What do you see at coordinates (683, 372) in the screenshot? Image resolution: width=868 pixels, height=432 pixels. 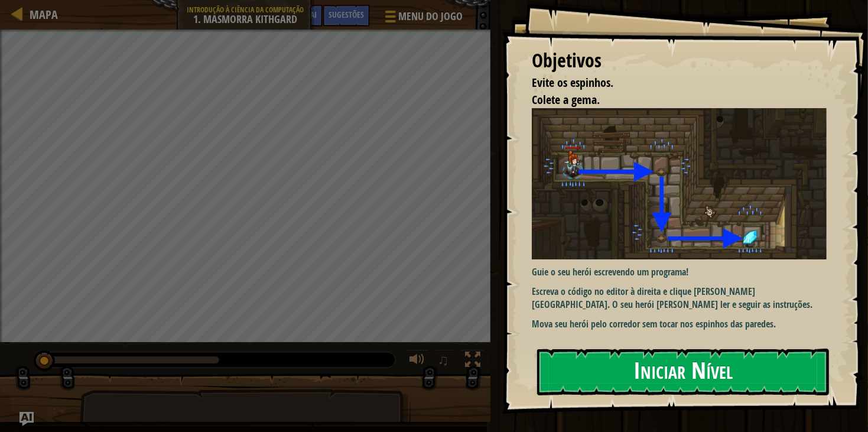 I see `button: Iniciar Nível` at bounding box center [683, 372].